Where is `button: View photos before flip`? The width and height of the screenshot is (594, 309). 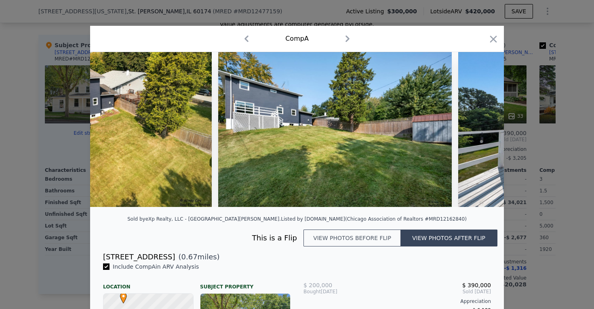 button: View photos before flip is located at coordinates (352, 238).